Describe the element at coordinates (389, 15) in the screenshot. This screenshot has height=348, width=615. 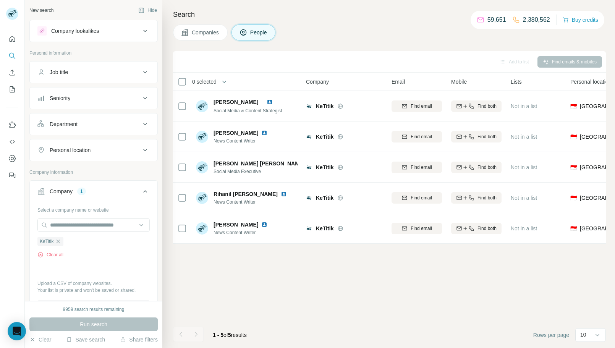
I see `h4: Search` at that location.